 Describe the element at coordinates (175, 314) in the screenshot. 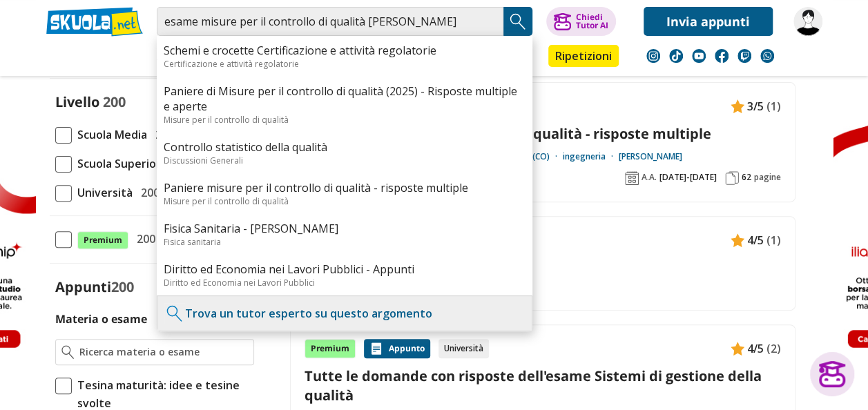

I see `img: Trova un tutor esperto` at that location.